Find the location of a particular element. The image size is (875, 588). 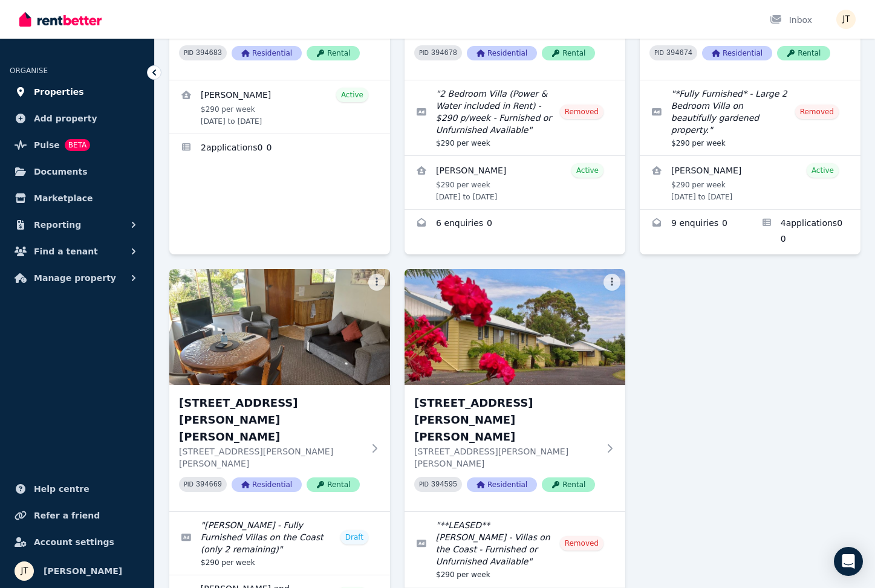

span: ORGANISE is located at coordinates (28, 71).